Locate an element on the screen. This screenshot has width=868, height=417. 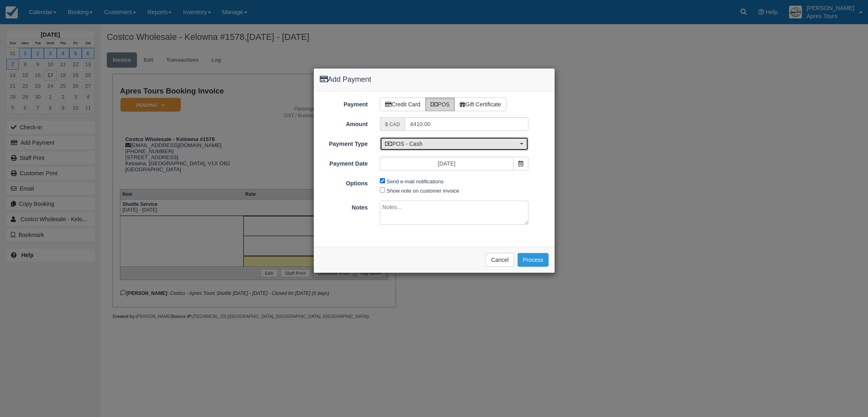
input: Valid amount required. is located at coordinates (466, 124).